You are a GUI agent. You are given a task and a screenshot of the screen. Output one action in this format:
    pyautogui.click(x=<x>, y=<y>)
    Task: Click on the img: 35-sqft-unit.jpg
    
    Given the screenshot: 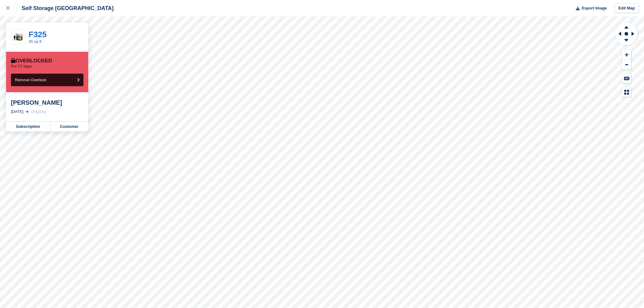 What is the action you would take?
    pyautogui.click(x=18, y=37)
    